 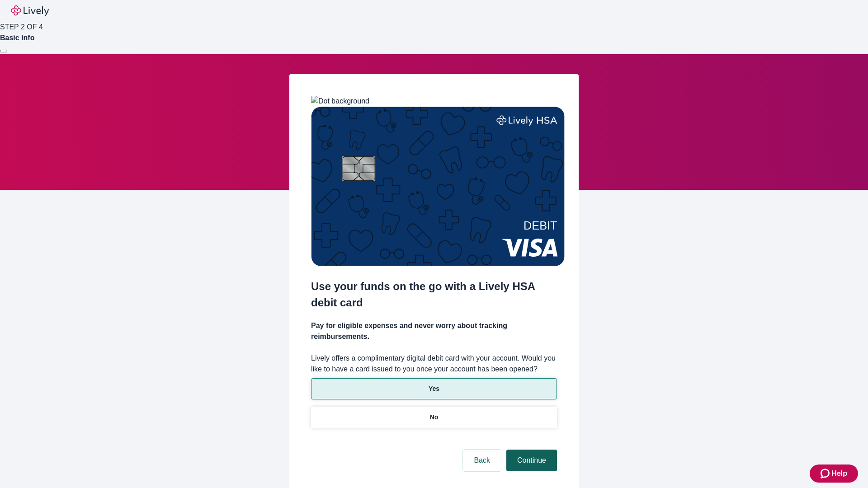 I want to click on h2: Use your funds on the go with a Lively HSA debit card, so click(x=434, y=294).